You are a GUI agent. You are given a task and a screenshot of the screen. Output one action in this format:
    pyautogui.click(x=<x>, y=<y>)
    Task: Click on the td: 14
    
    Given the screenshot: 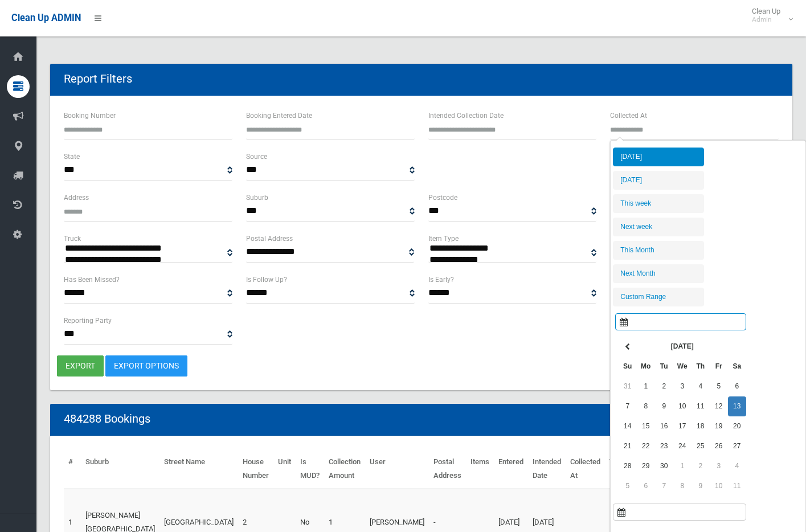 What is the action you would take?
    pyautogui.click(x=628, y=426)
    